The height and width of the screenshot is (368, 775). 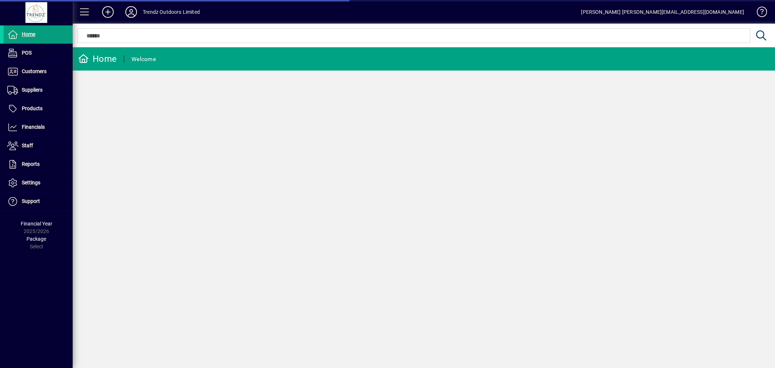 I want to click on a: Knowledge Base, so click(x=759, y=13).